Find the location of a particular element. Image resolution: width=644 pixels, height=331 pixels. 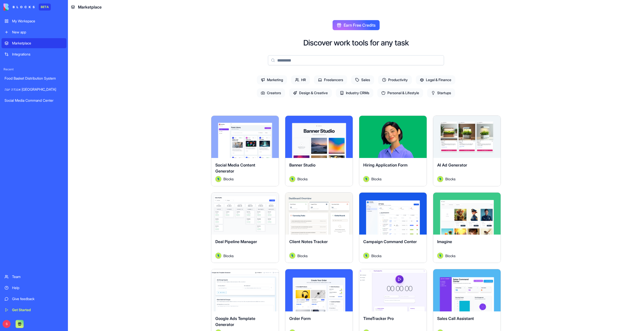

a: Get Started is located at coordinates (34, 310).